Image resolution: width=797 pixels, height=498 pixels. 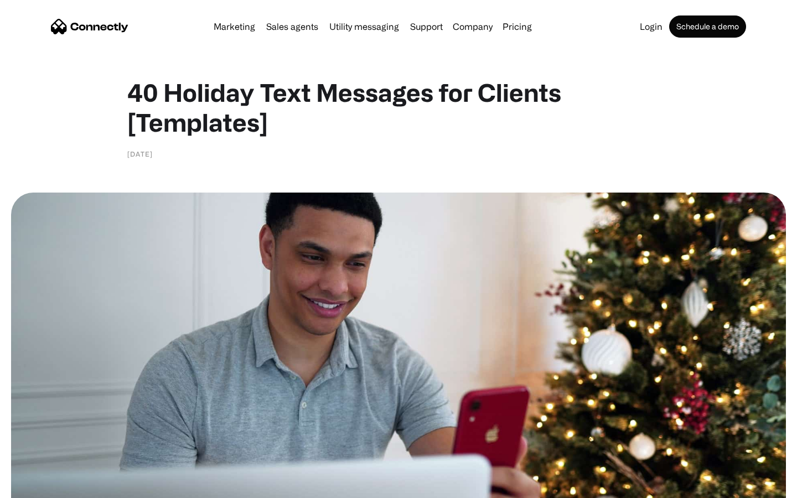 What do you see at coordinates (651, 27) in the screenshot?
I see `a: Login` at bounding box center [651, 27].